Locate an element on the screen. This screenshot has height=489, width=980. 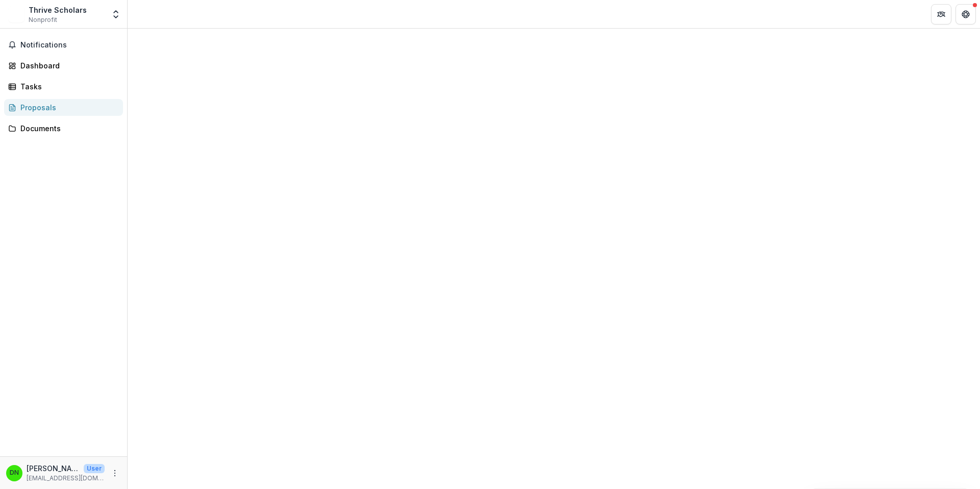
a: Dashboard is located at coordinates (64, 66).